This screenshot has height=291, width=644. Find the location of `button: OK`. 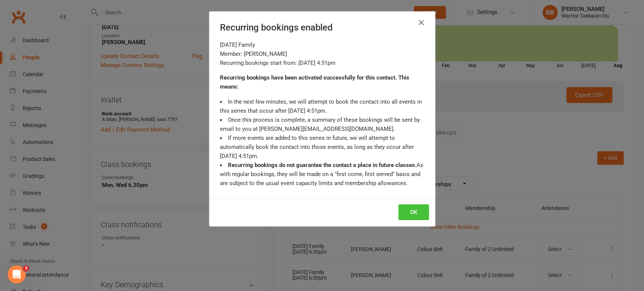

button: OK is located at coordinates (414, 212).